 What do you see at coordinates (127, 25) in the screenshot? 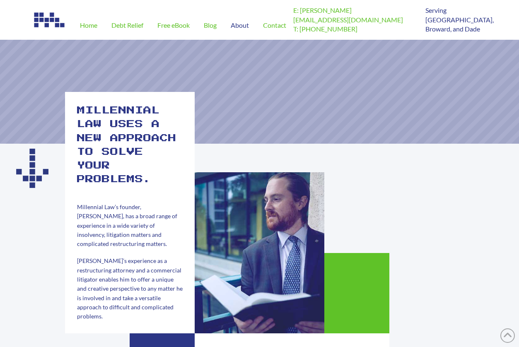
I see `a: Debt Relief` at bounding box center [127, 25].